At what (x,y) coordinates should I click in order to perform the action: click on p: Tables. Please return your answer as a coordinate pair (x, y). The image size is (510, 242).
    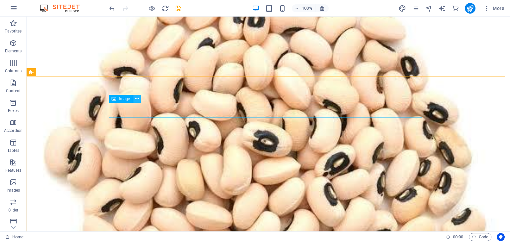
    Looking at the image, I should click on (13, 151).